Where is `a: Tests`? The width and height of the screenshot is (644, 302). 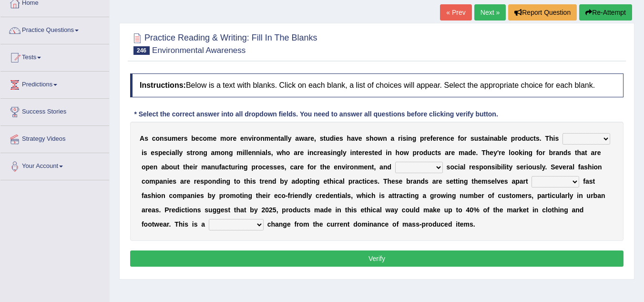
a: Tests is located at coordinates (55, 56).